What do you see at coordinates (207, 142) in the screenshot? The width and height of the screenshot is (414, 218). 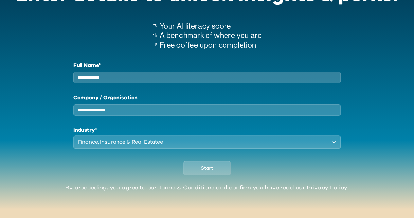 I see `button: Finance, Insurance & Real Estatee` at bounding box center [207, 142].